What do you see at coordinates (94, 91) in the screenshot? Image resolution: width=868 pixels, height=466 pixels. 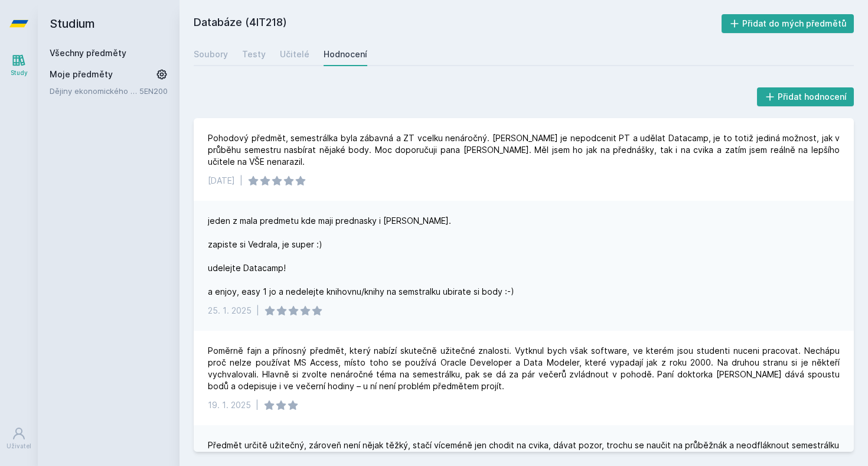 I see `a: Dějiny ekonomického myšlení` at bounding box center [94, 91].